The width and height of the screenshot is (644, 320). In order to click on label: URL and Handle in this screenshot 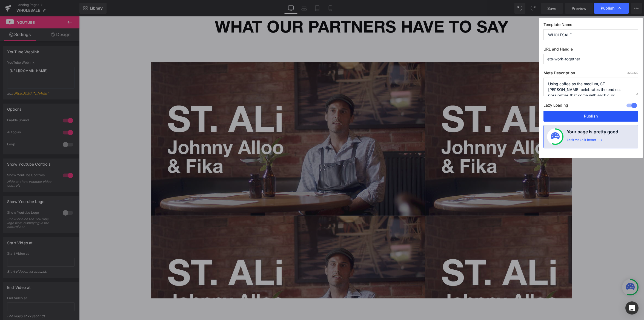, I will do `click(590, 50)`.